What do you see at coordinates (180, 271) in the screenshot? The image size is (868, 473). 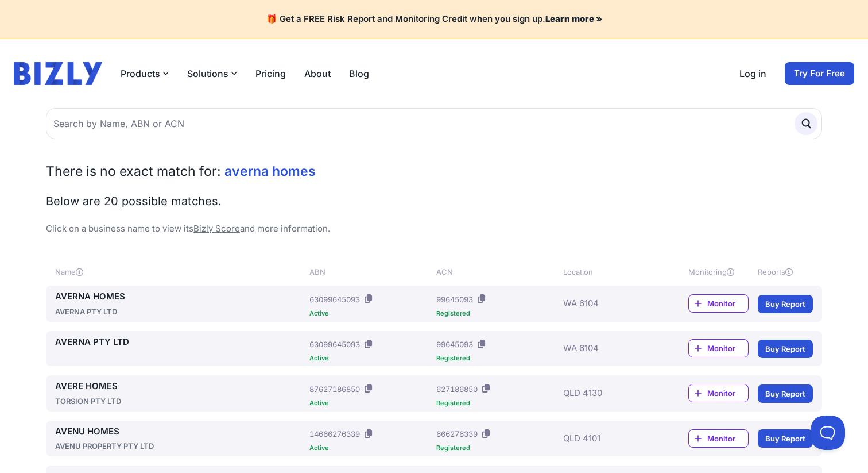 I see `div: Name` at bounding box center [180, 271].